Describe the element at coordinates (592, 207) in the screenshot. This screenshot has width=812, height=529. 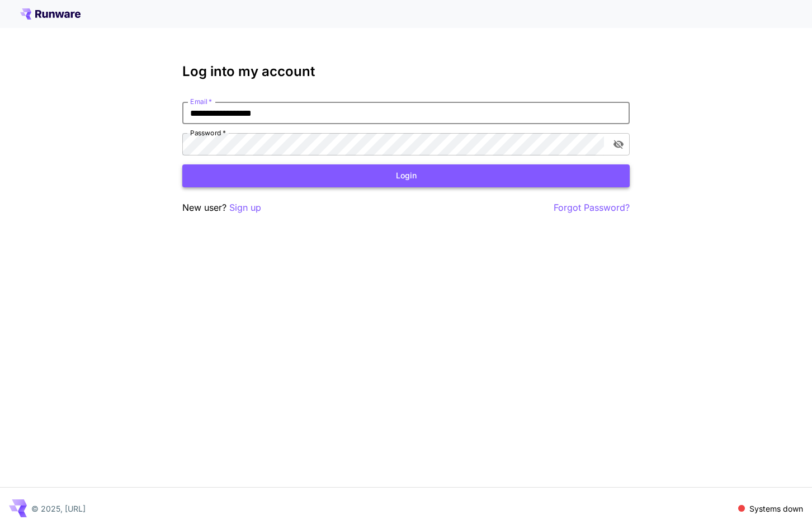
I see `button: Forgot Password?` at that location.